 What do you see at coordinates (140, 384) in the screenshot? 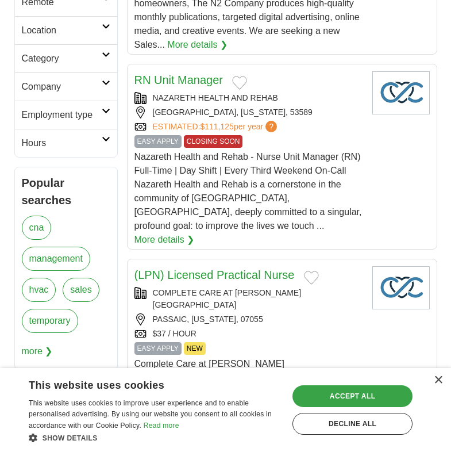
I see `div: This website uses cookies` at bounding box center [140, 384].